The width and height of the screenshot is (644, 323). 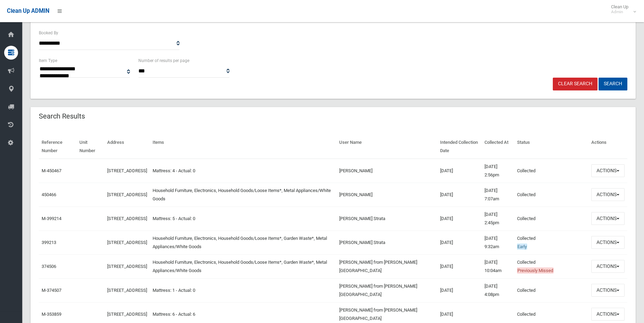 What do you see at coordinates (498, 146) in the screenshot?
I see `th: Collected At` at bounding box center [498, 146].